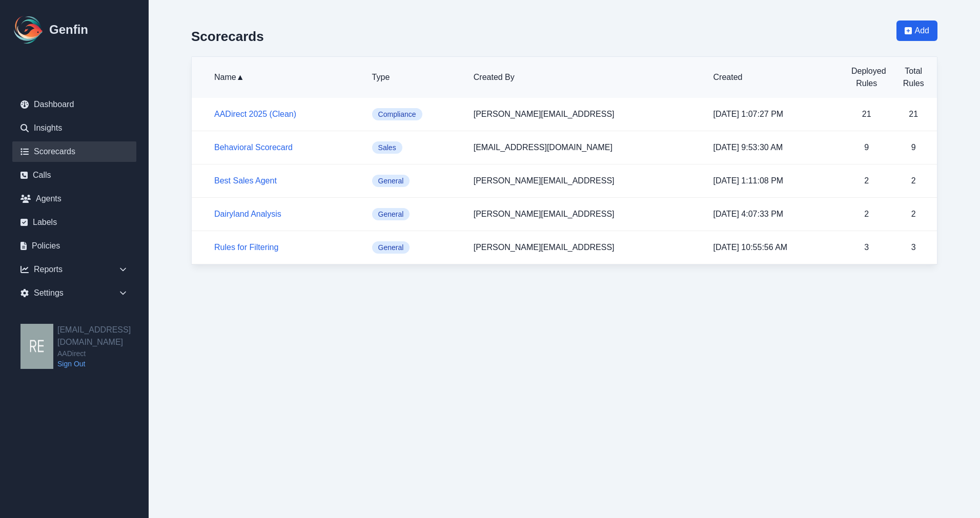  What do you see at coordinates (253, 147) in the screenshot?
I see `a: Behavioral Scorecard` at bounding box center [253, 147].